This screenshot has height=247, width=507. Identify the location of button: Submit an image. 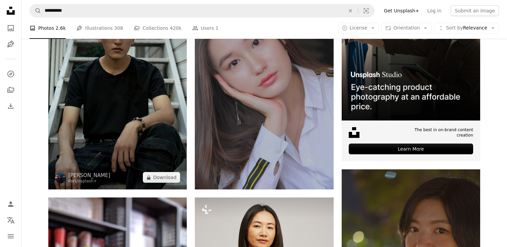
(475, 11).